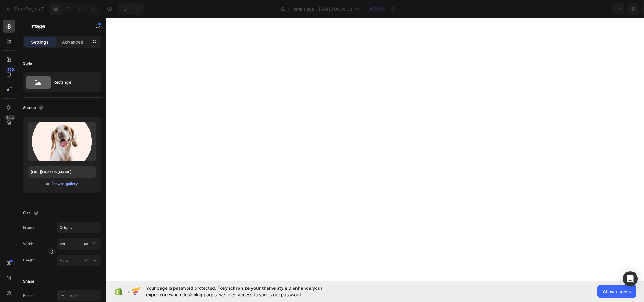  What do you see at coordinates (47, 184) in the screenshot?
I see `span: or` at bounding box center [47, 184].